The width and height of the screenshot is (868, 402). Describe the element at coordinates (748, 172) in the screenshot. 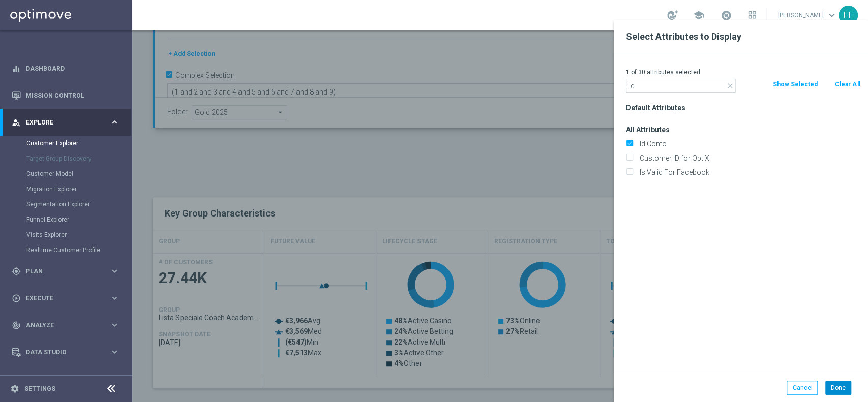

I see `label: Is Valid For Facebook` at that location.